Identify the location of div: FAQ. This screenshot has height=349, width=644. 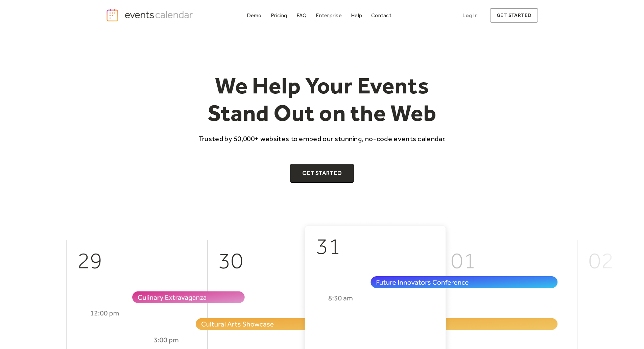
(301, 15).